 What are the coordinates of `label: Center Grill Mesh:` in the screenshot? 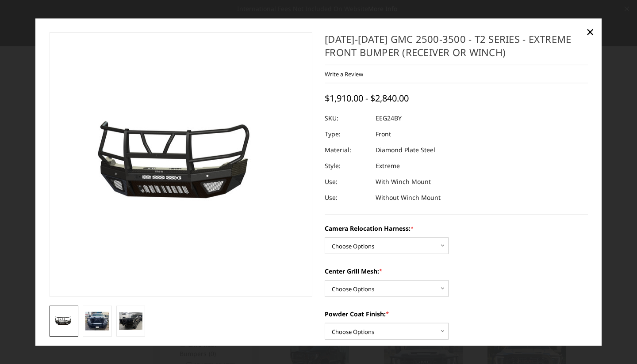 It's located at (456, 272).